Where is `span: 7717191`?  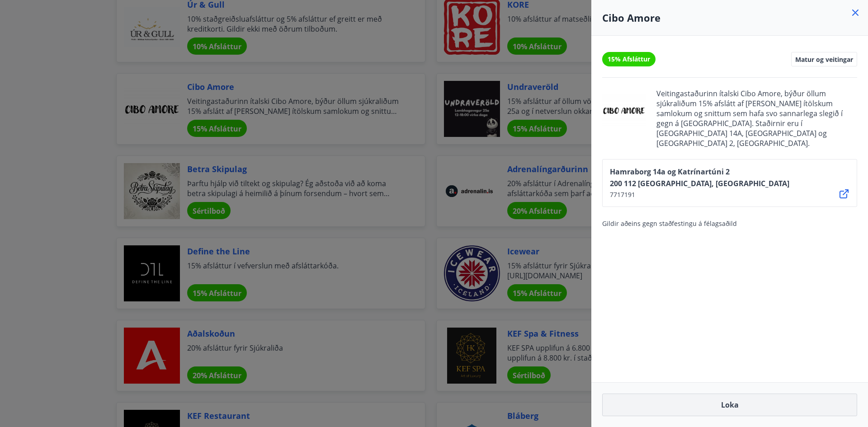
span: 7717191 is located at coordinates (699, 194).